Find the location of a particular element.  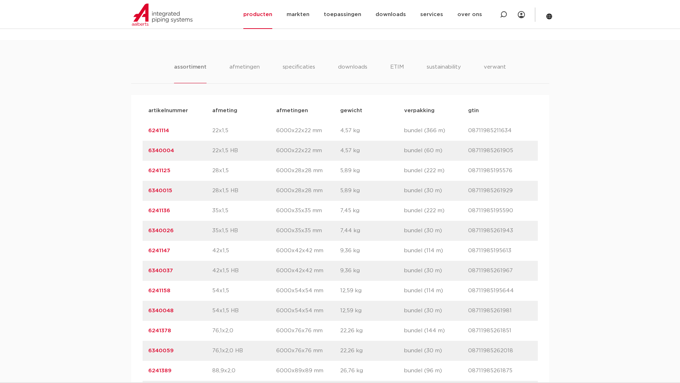

p: 08711985195644 is located at coordinates (500, 291).